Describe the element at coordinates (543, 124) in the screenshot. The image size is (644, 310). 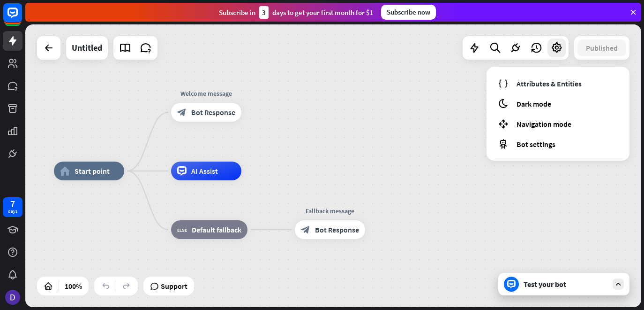
I see `span: Navigation mode` at that location.